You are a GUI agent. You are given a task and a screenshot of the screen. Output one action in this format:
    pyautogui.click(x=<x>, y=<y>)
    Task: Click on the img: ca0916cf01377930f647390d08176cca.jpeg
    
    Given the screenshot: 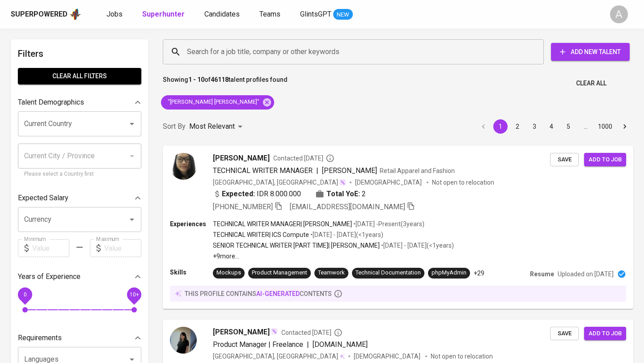 What is the action you would take?
    pyautogui.click(x=183, y=166)
    